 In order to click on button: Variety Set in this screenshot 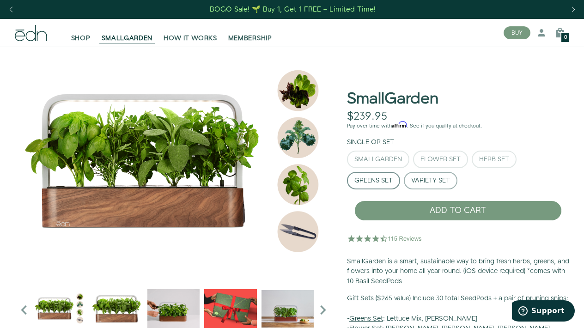, I will do `click(431, 181)`.